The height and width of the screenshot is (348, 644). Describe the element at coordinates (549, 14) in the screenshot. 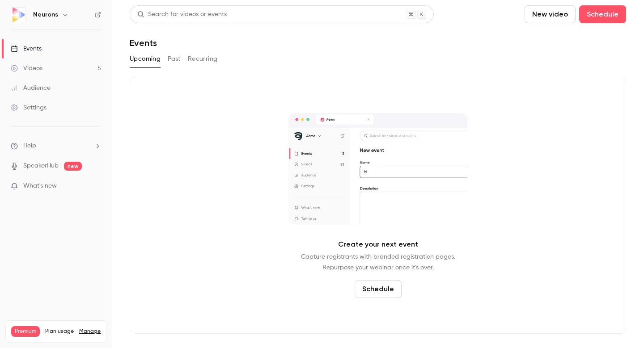

I see `button: New video` at that location.